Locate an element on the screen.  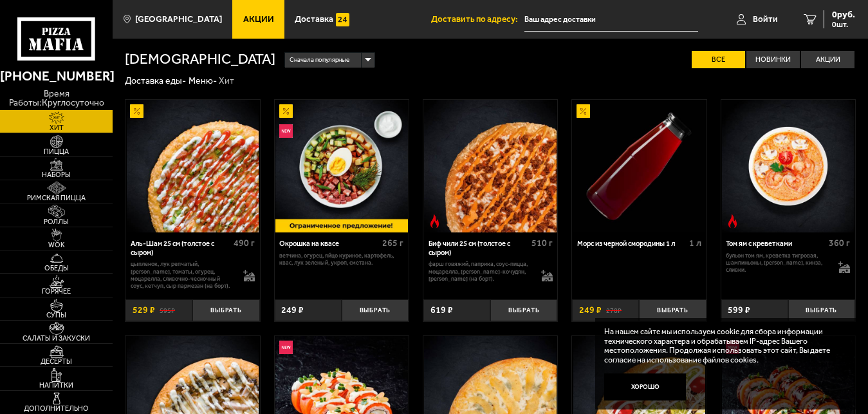
s: 278 ₽ is located at coordinates (614, 310).